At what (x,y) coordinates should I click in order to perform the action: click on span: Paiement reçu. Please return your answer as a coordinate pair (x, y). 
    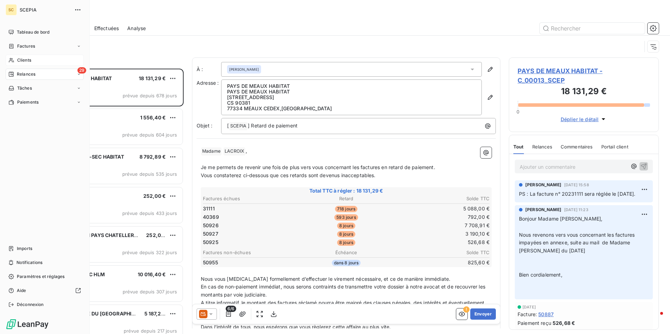
    Looking at the image, I should click on (535, 323).